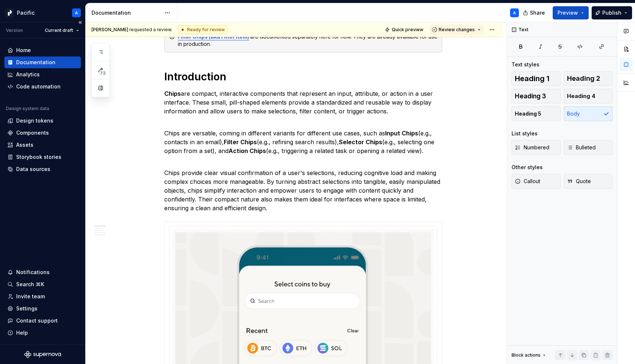 This screenshot has width=635, height=364. What do you see at coordinates (14, 31) in the screenshot?
I see `div: Version` at bounding box center [14, 31].